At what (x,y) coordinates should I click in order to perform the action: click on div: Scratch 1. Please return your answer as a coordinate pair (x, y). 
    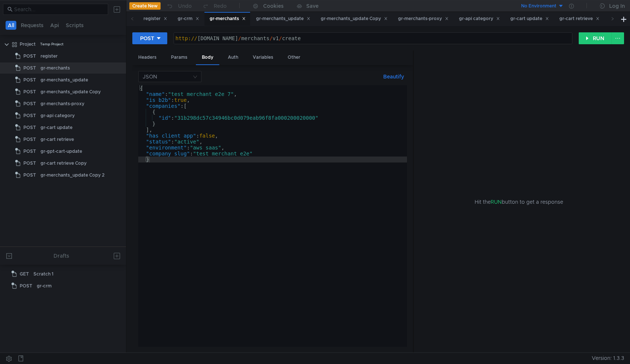
    Looking at the image, I should click on (44, 274).